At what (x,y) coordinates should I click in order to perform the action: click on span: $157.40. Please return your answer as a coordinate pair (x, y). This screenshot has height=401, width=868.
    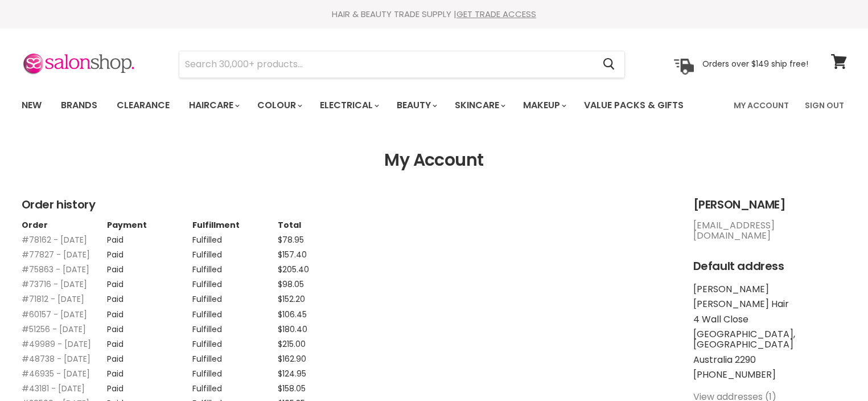
    Looking at the image, I should click on (292, 254).